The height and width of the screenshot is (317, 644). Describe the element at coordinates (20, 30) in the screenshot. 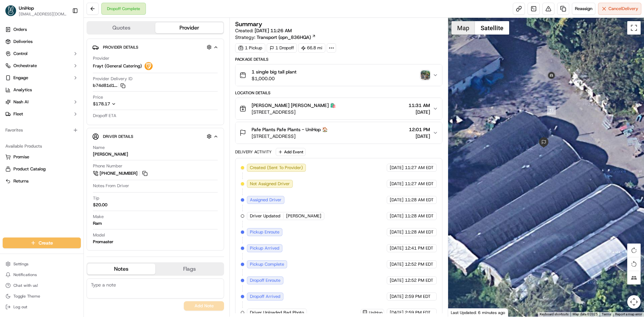

I see `span: Orders` at that location.